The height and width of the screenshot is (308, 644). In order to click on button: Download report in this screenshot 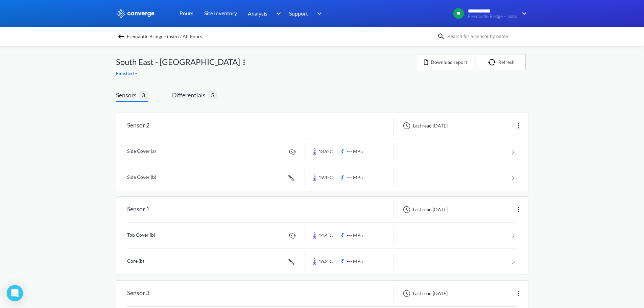, I will do `click(445, 62)`.